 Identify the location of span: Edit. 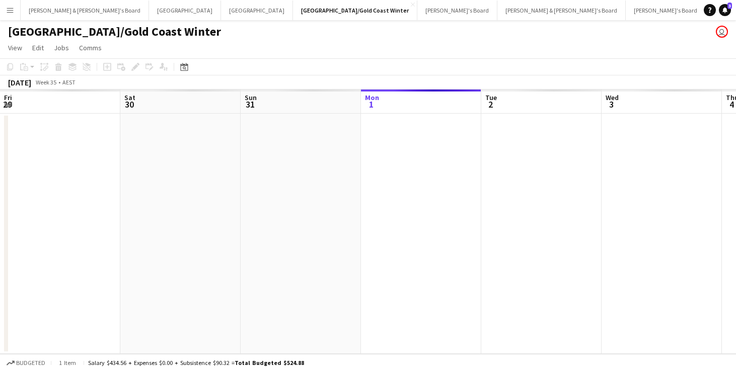
(38, 48).